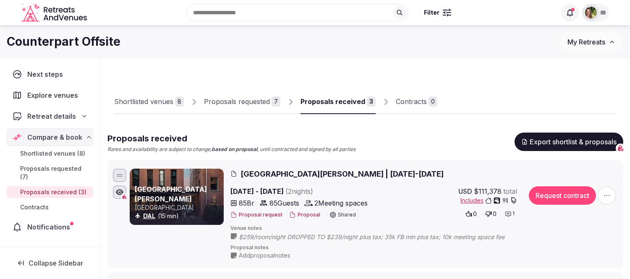  Describe the element at coordinates (55, 137) in the screenshot. I see `span: Compare & book` at that location.